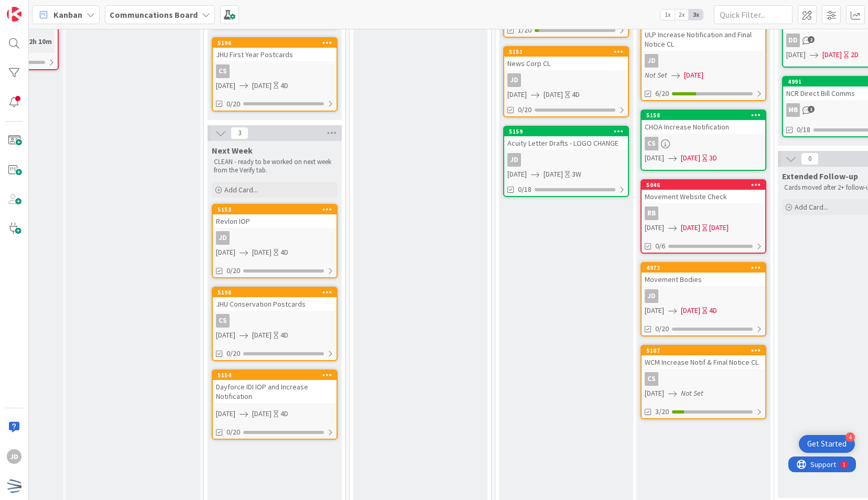  I want to click on span: 1, so click(811, 109).